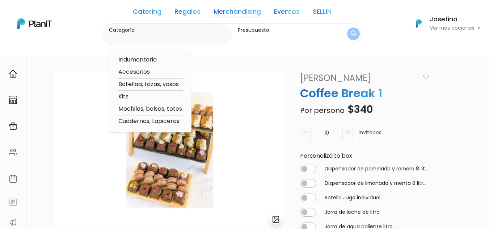 The image size is (489, 229). What do you see at coordinates (150, 60) in the screenshot?
I see `option: Indumentaria` at bounding box center [150, 60].